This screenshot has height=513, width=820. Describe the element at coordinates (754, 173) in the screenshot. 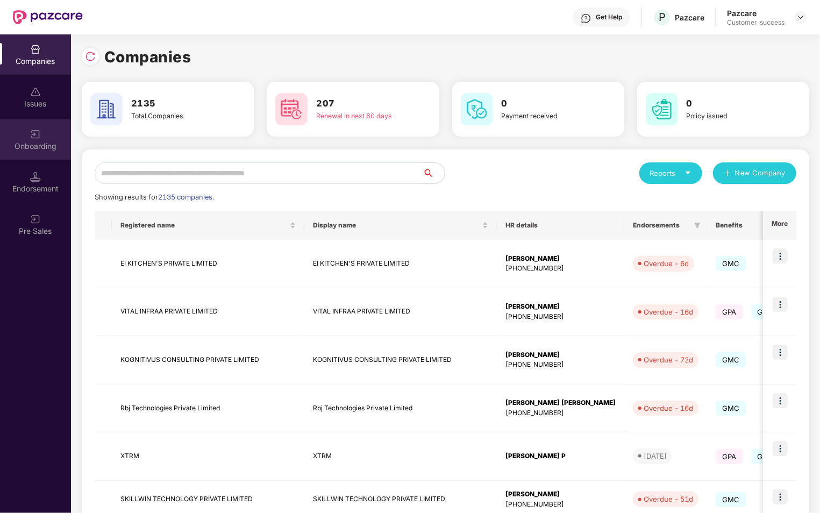

I see `button: plusNew Company` at that location.